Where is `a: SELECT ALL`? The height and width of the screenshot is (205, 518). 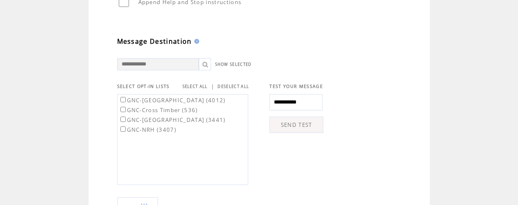
a: SELECT ALL is located at coordinates (195, 86).